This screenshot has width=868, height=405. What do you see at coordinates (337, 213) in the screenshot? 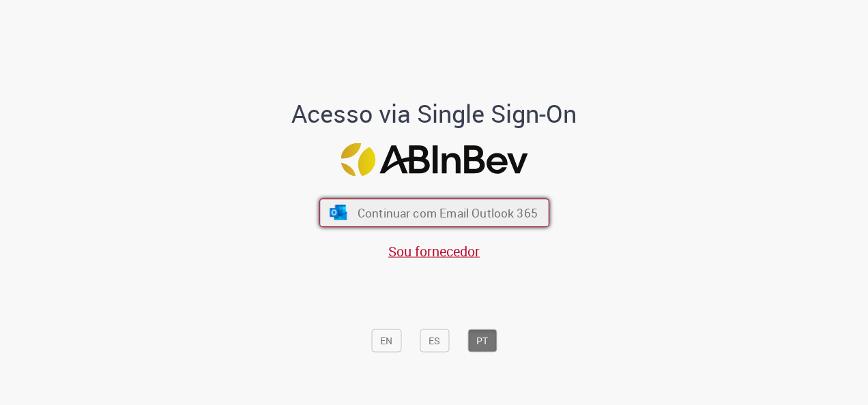
I see `img: ícone Azure/Microsoft 360` at bounding box center [337, 213].